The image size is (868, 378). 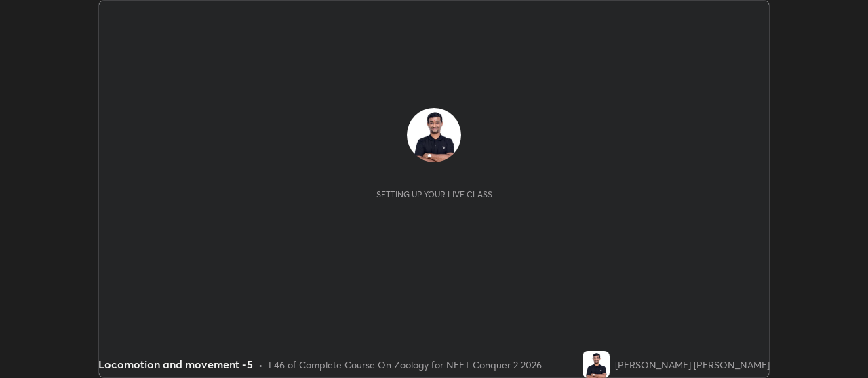 What do you see at coordinates (176, 364) in the screenshot?
I see `div: Locomotion and movement -5` at bounding box center [176, 364].